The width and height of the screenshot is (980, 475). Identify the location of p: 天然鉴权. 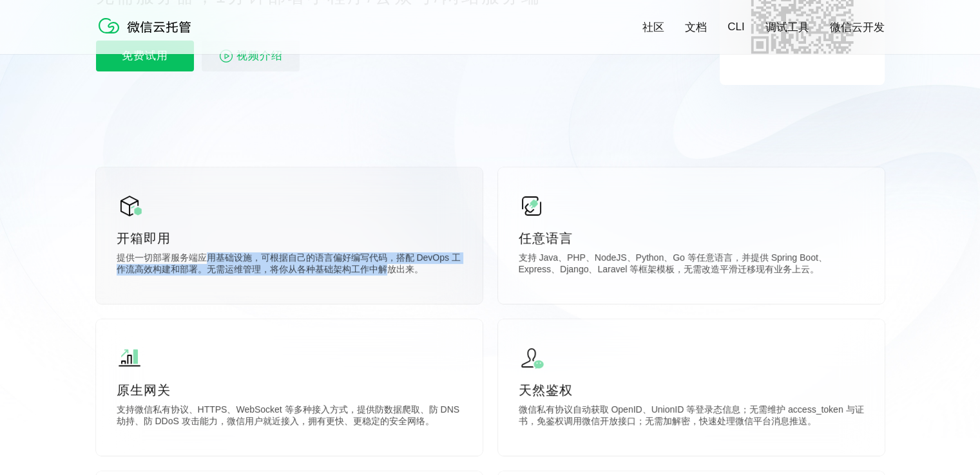
(692, 390).